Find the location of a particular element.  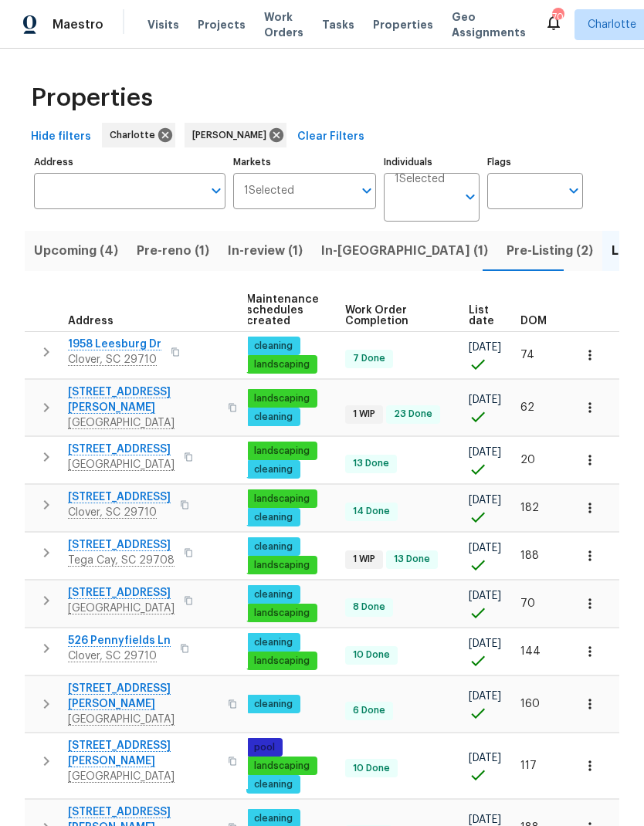

span: List date is located at coordinates (482, 316).